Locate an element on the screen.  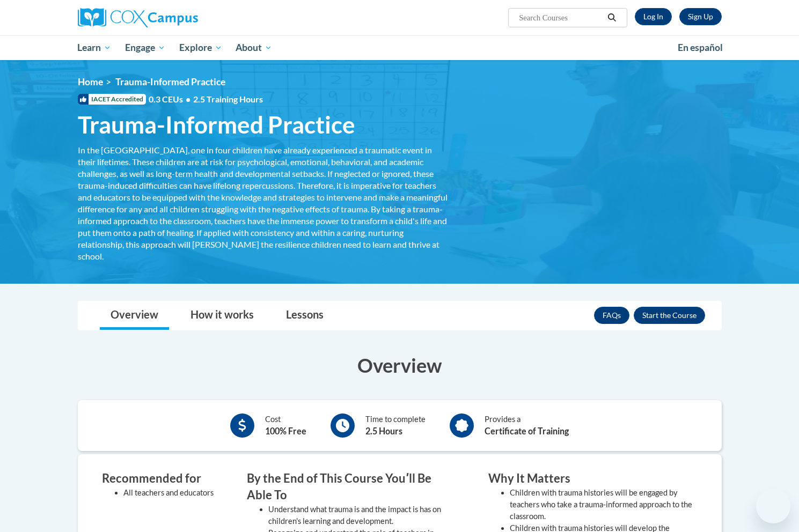
a: Cox Campus is located at coordinates (180, 18).